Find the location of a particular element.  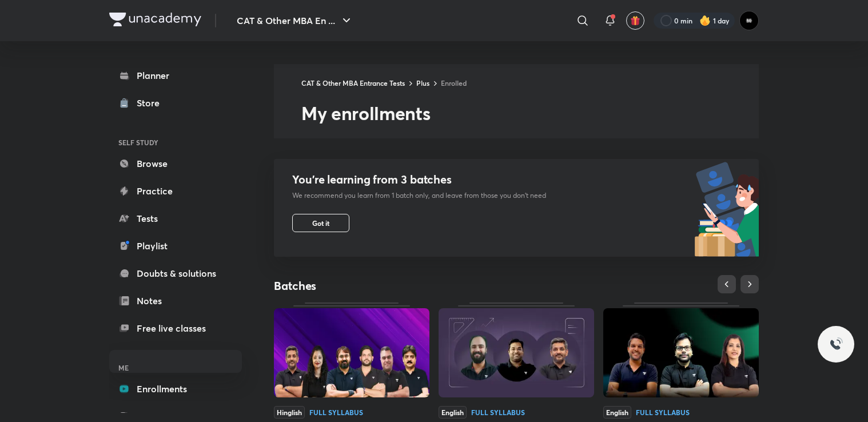

img: GAME CHANGER is located at coordinates (749, 21).